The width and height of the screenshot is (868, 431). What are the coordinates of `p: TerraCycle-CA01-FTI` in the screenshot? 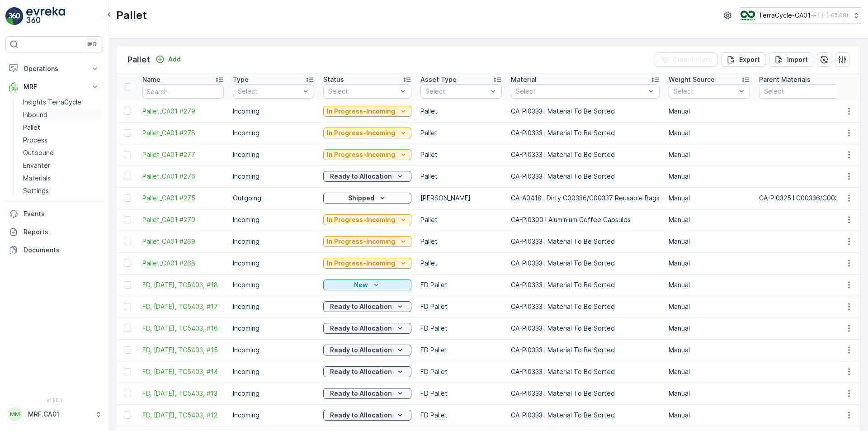 It's located at (791, 15).